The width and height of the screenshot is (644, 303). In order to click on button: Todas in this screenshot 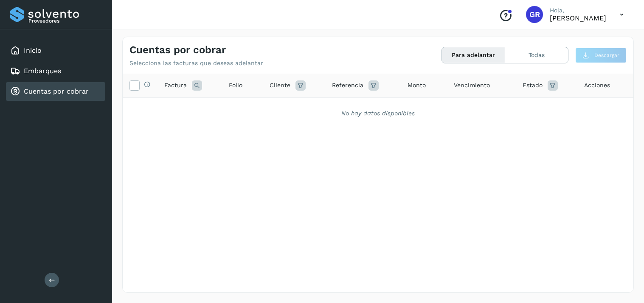, I will do `click(536, 55)`.